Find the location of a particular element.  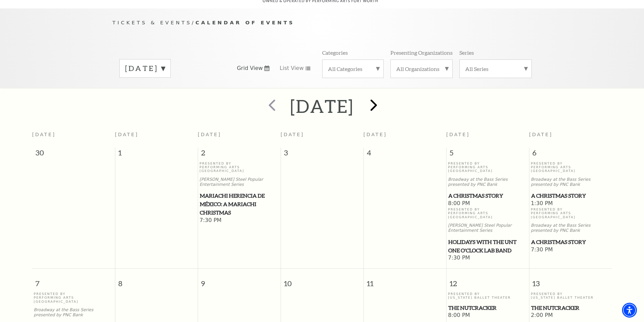

p: Presenting Organizations is located at coordinates (421, 52).